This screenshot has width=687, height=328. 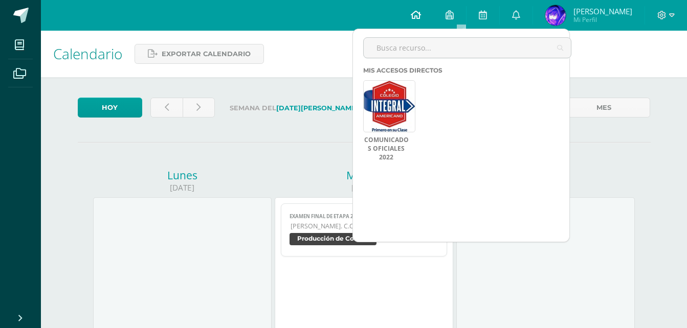 I want to click on span: Exportar calendario, so click(x=206, y=54).